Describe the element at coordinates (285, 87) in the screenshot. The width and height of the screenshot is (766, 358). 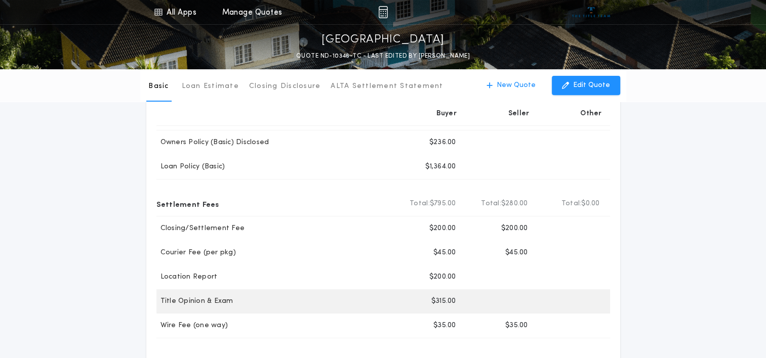
I see `p: Closing Disclosure` at that location.